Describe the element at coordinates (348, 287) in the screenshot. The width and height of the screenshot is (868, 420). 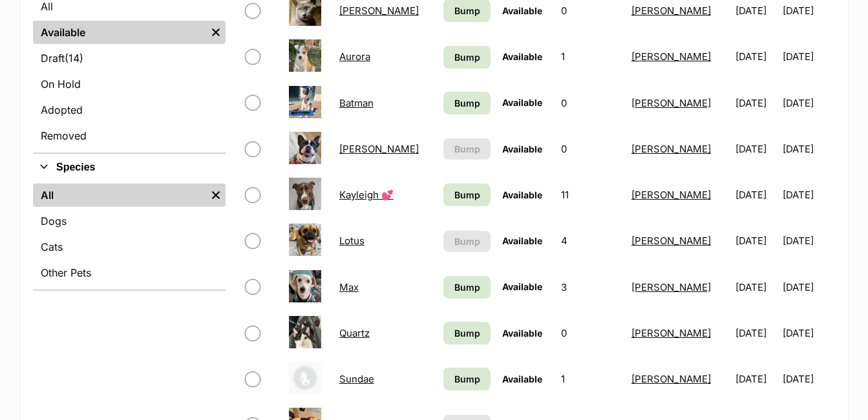
I see `a: Max` at that location.